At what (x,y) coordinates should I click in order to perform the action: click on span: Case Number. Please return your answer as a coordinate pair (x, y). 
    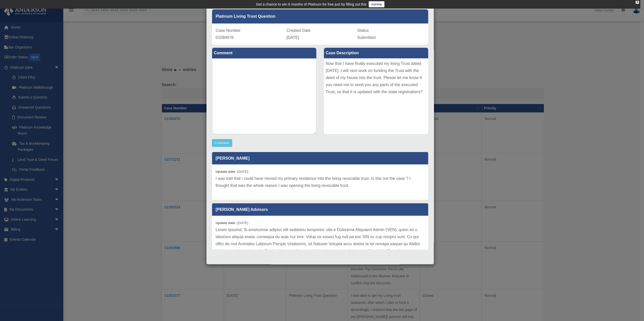
    Looking at the image, I should click on (228, 30).